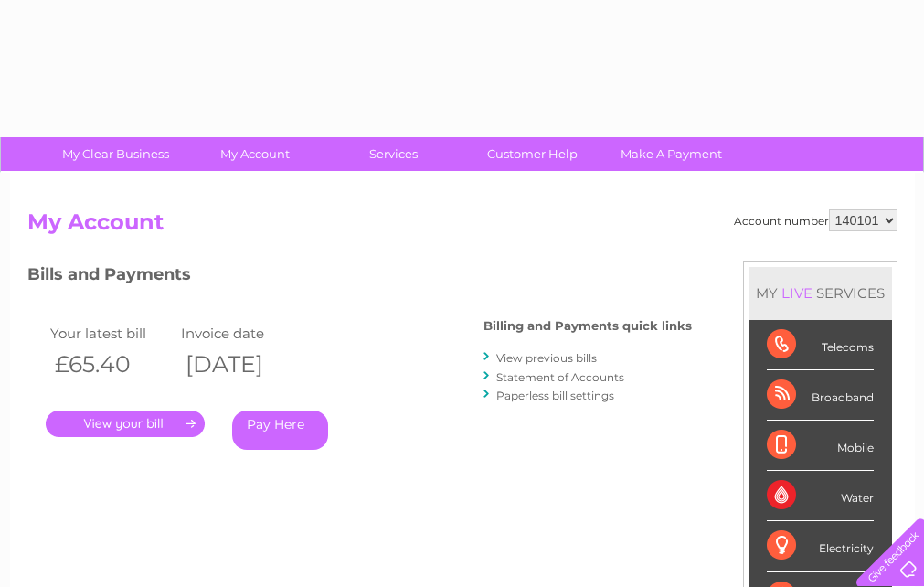 The width and height of the screenshot is (924, 587). I want to click on a: My Clear Business, so click(115, 153).